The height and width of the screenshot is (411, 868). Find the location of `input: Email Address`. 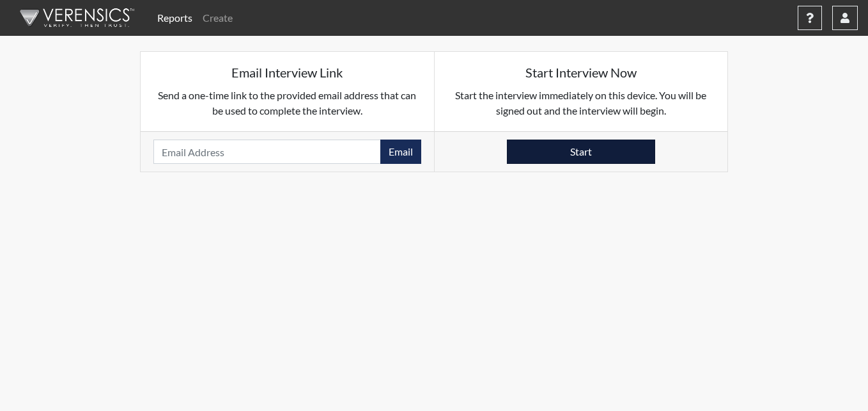

input: Email Address is located at coordinates (267, 151).